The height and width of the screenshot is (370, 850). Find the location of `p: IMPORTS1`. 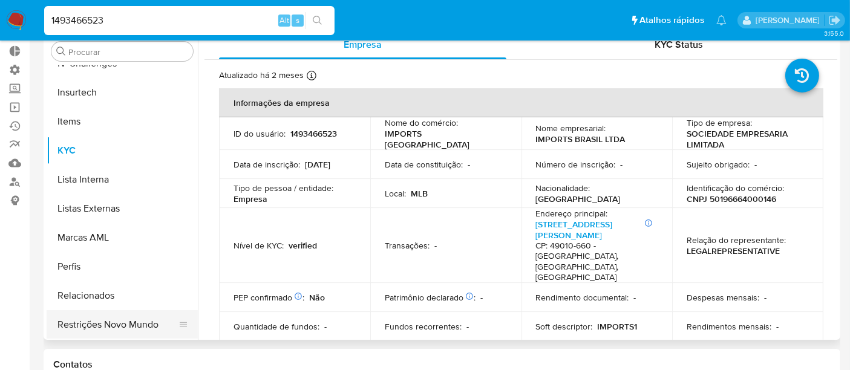

p: IMPORTS1 is located at coordinates (618, 327).